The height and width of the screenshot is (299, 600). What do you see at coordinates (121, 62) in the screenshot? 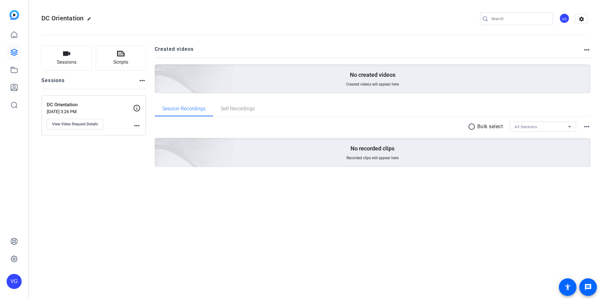
I see `span: Scripts` at bounding box center [121, 62].